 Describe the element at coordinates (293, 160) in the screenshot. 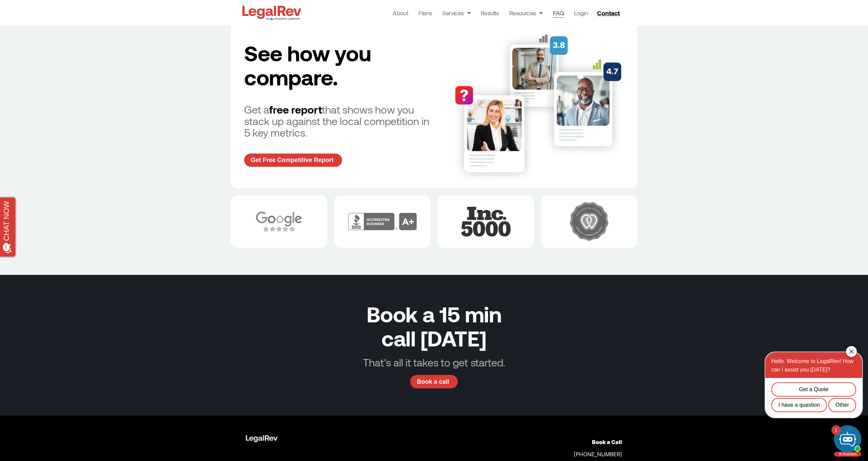

I see `a: Get Free Competitive Report` at that location.